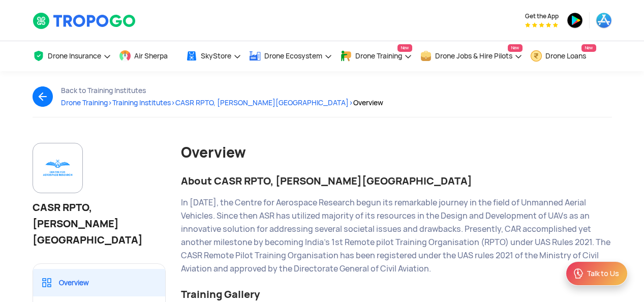  I want to click on img: ic_Support.svg, so click(579, 274).